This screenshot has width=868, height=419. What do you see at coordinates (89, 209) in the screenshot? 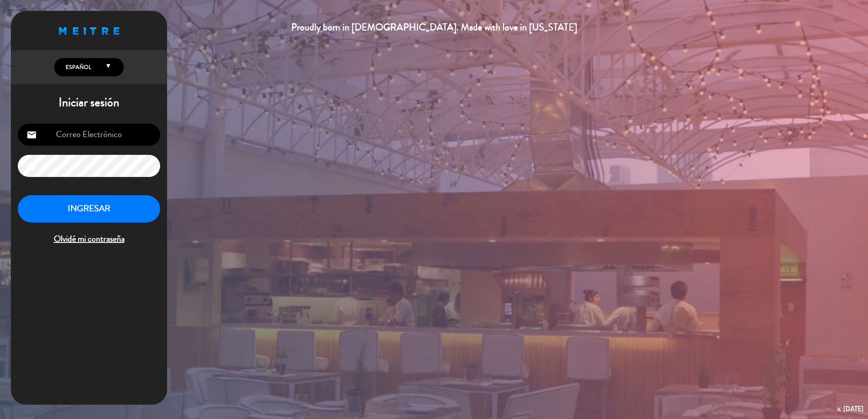
I see `button: INGRESAR` at bounding box center [89, 209].